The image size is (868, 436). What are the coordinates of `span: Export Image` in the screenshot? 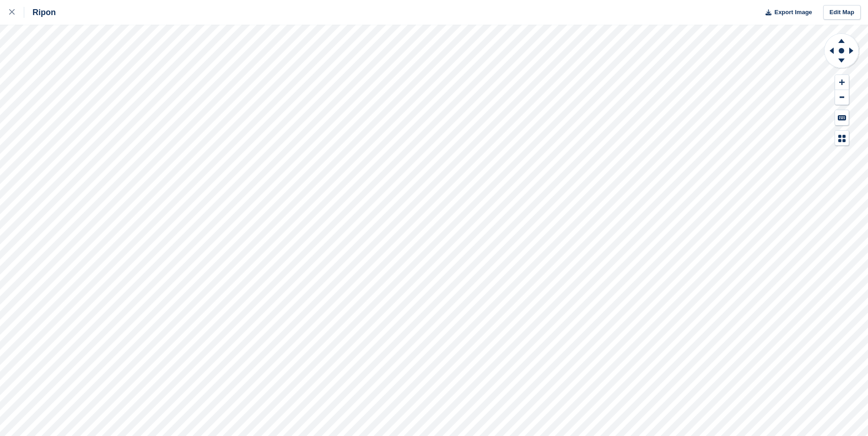 It's located at (793, 12).